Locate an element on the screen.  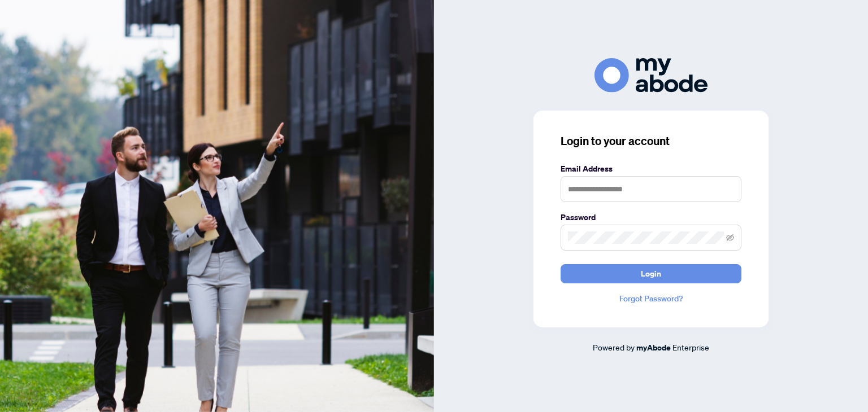
span: Powered by is located at coordinates (614, 347).